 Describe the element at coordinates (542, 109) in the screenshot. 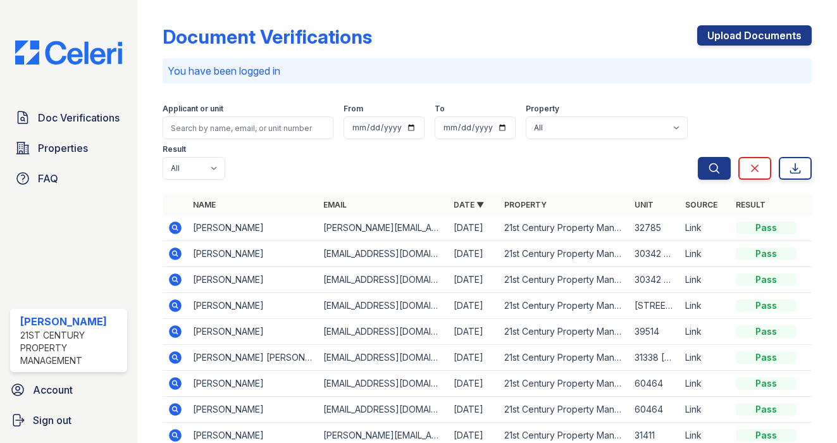

I see `label: Property` at that location.